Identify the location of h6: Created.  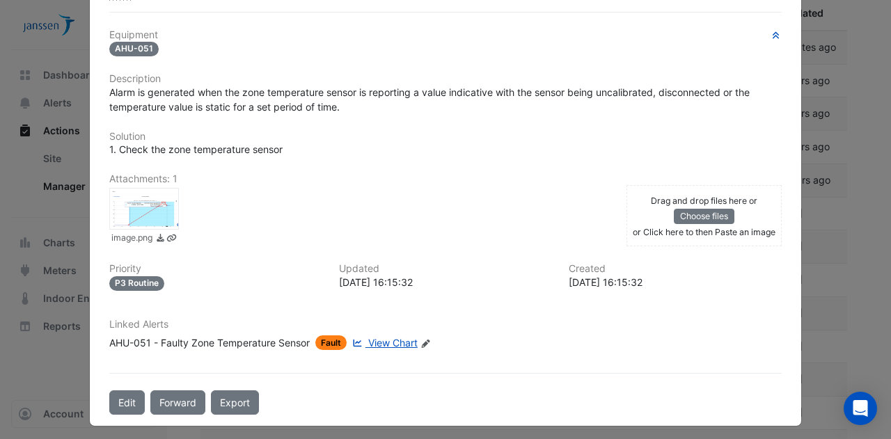
(675, 269).